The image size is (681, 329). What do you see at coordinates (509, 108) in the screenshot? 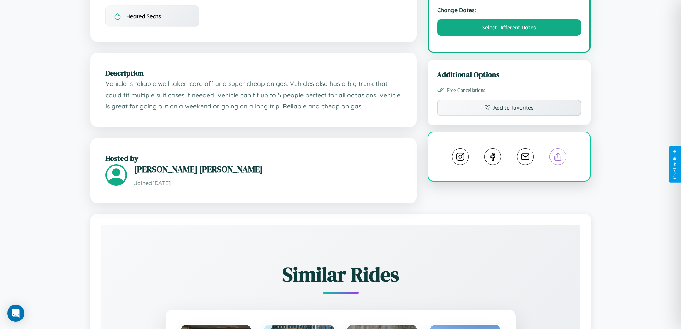
I see `button: Add to favorites` at bounding box center [509, 108].